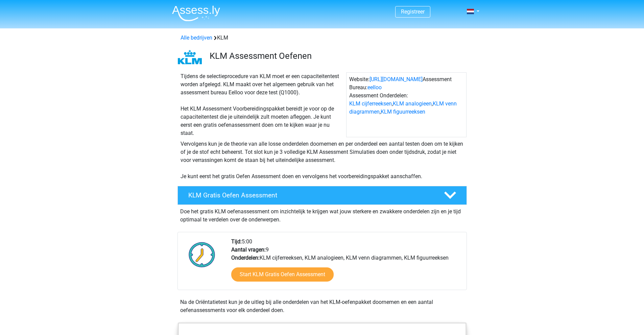 This screenshot has height=335, width=644. What do you see at coordinates (403, 112) in the screenshot?
I see `a: KLM figuurreeksen` at bounding box center [403, 112].